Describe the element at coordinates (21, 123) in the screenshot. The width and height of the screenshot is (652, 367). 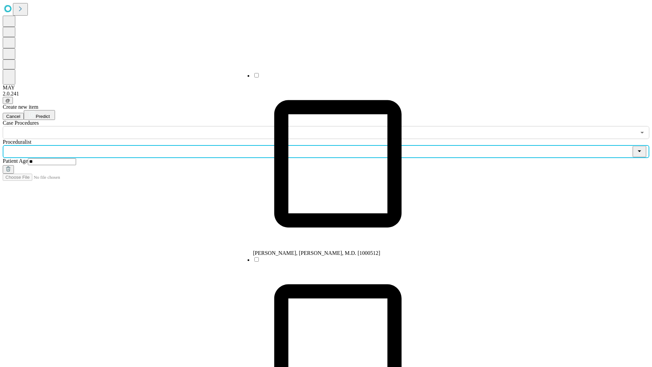
I see `span: Scheduled Procedure` at that location.